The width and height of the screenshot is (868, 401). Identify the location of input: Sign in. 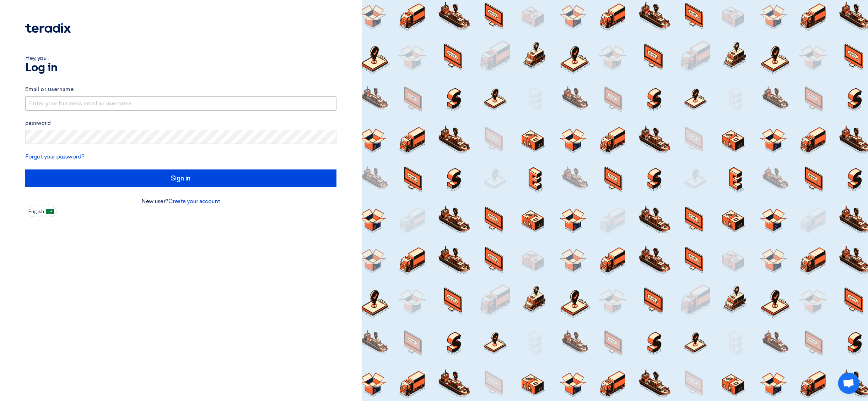
(181, 178).